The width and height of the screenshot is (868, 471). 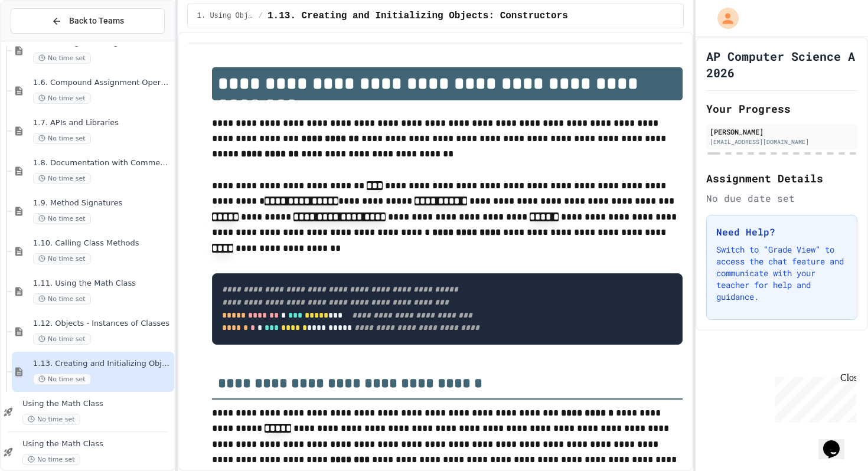 What do you see at coordinates (102, 203) in the screenshot?
I see `span: 1.9. Method Signatures` at bounding box center [102, 203].